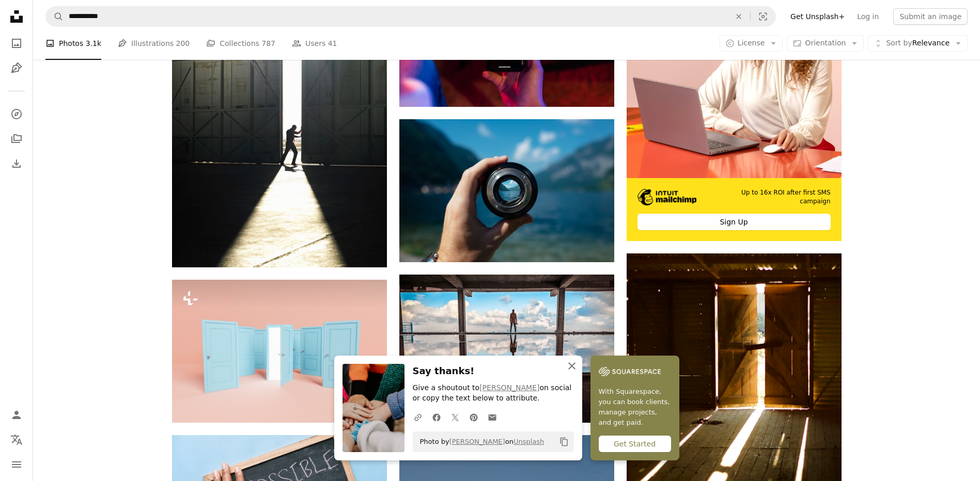 This screenshot has width=980, height=481. Describe the element at coordinates (268, 43) in the screenshot. I see `span: 787` at that location.